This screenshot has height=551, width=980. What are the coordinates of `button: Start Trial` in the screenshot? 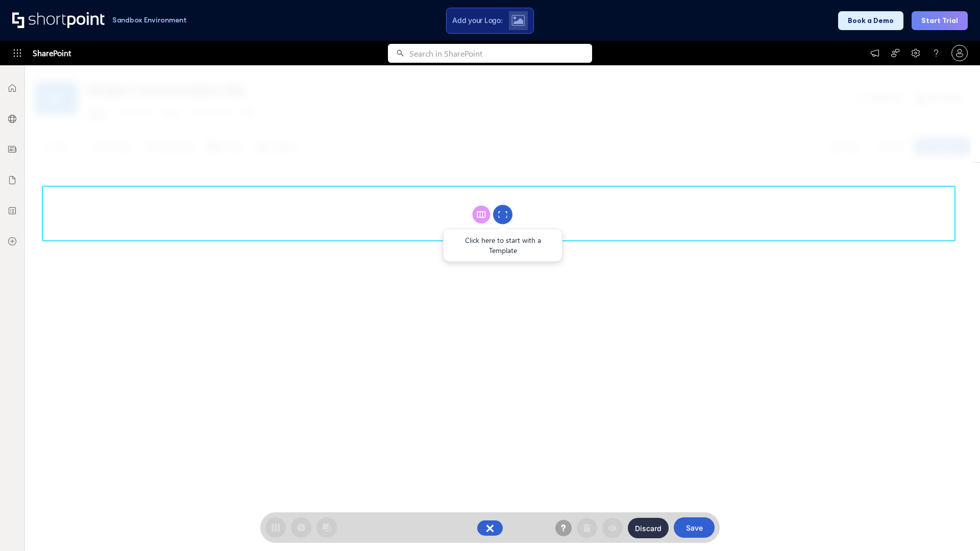 It's located at (940, 20).